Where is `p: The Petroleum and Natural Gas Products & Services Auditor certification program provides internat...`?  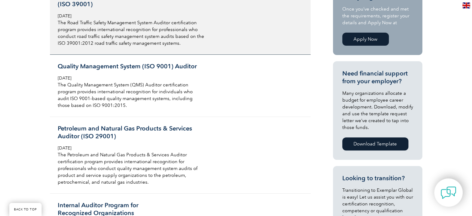
p: The Petroleum and Natural Gas Products & Services Auditor certification program provides internat... is located at coordinates (131, 168).